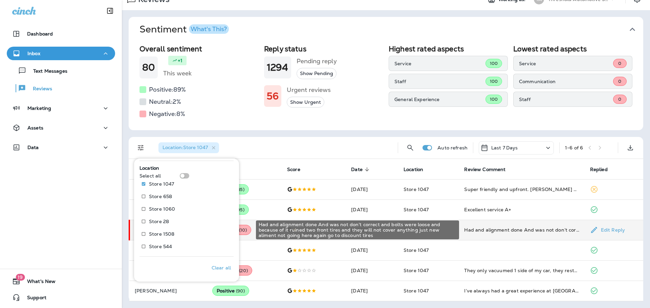 The height and width of the screenshot is (308, 650). I want to click on button: Text Messages, so click(61, 71).